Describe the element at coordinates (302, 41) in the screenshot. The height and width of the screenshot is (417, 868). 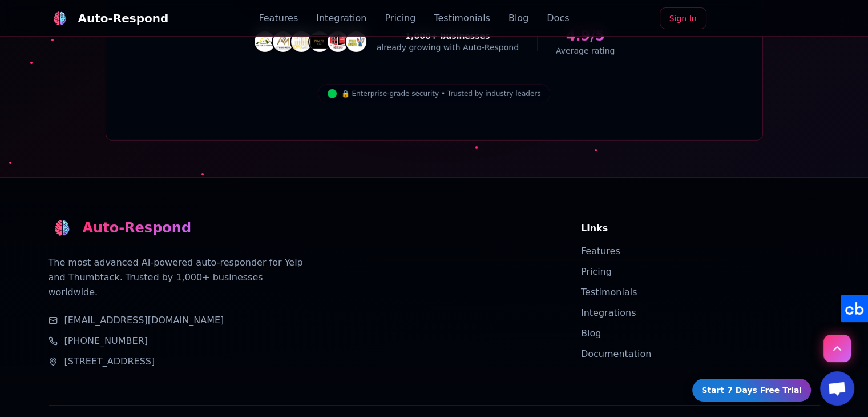
I see `img: Royal Garage Door & Gate Services` at that location.